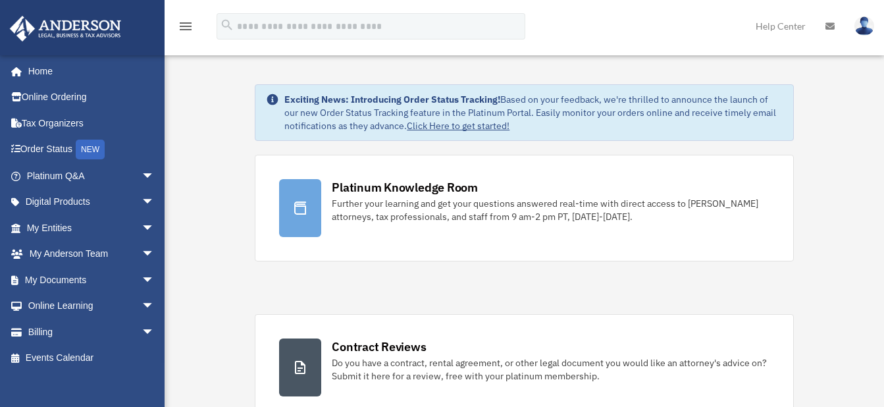 The height and width of the screenshot is (407, 884). Describe the element at coordinates (458, 126) in the screenshot. I see `a: Click Here to get started!` at that location.